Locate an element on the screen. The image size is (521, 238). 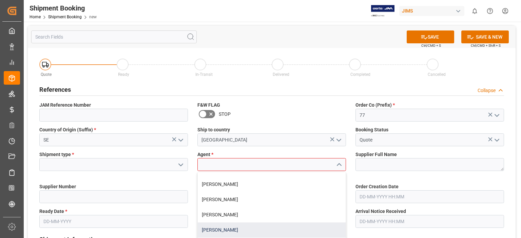
span: Arrival Notice Received is located at coordinates (381, 212).